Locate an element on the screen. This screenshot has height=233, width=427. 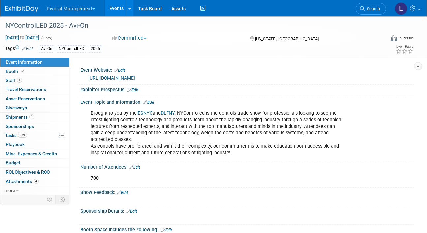
span: more is located at coordinates (10, 191).